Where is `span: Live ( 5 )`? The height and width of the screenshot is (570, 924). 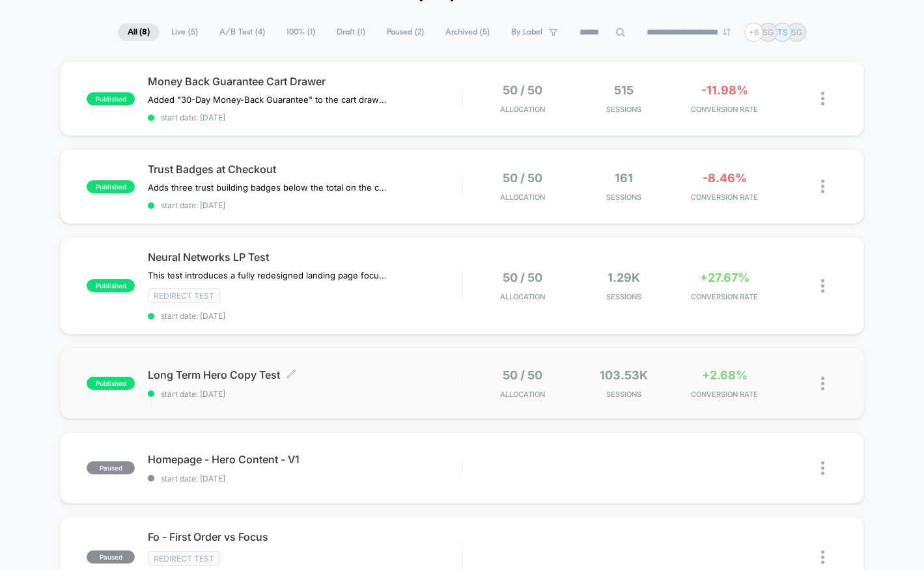 span: Live ( 5 ) is located at coordinates (185, 32).